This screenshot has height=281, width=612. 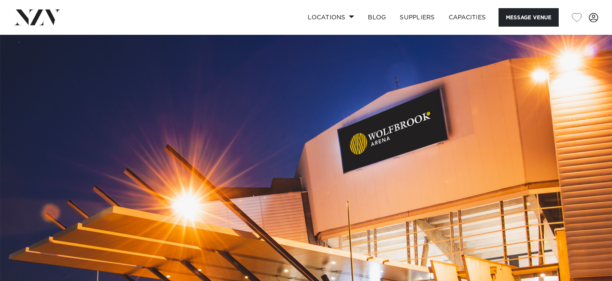 I want to click on a: SUPPLIERS, so click(x=417, y=17).